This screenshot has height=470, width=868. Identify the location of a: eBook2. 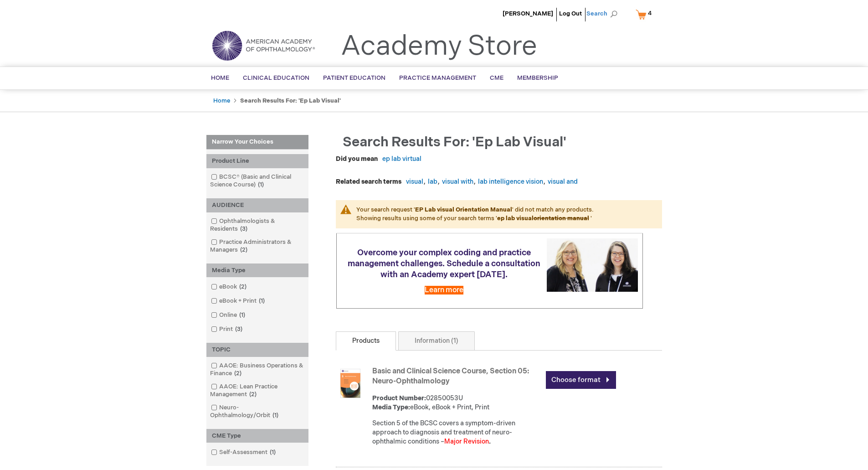
(230, 287).